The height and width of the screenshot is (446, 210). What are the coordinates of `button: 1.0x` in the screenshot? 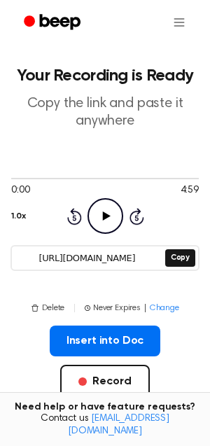 It's located at (18, 216).